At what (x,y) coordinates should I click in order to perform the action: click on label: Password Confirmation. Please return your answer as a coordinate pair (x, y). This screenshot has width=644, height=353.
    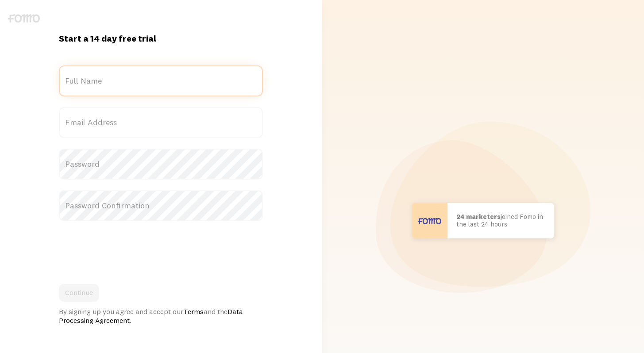
    Looking at the image, I should click on (161, 205).